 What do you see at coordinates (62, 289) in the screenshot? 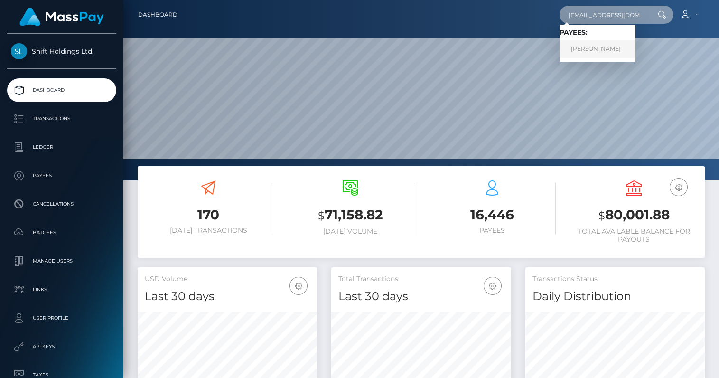
I see `a: Links` at bounding box center [62, 289].